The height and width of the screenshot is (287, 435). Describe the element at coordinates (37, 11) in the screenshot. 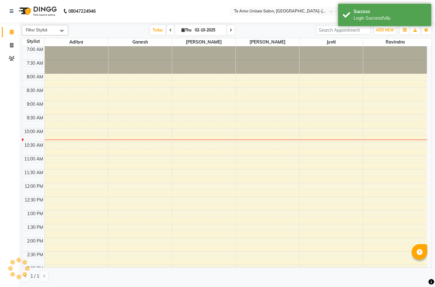

I see `img: logo` at that location.